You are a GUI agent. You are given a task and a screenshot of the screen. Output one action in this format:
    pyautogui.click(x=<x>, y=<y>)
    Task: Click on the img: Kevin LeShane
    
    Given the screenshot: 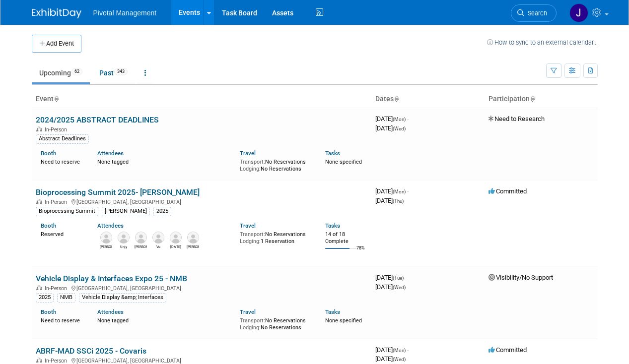 What is the action you would take?
    pyautogui.click(x=193, y=238)
    